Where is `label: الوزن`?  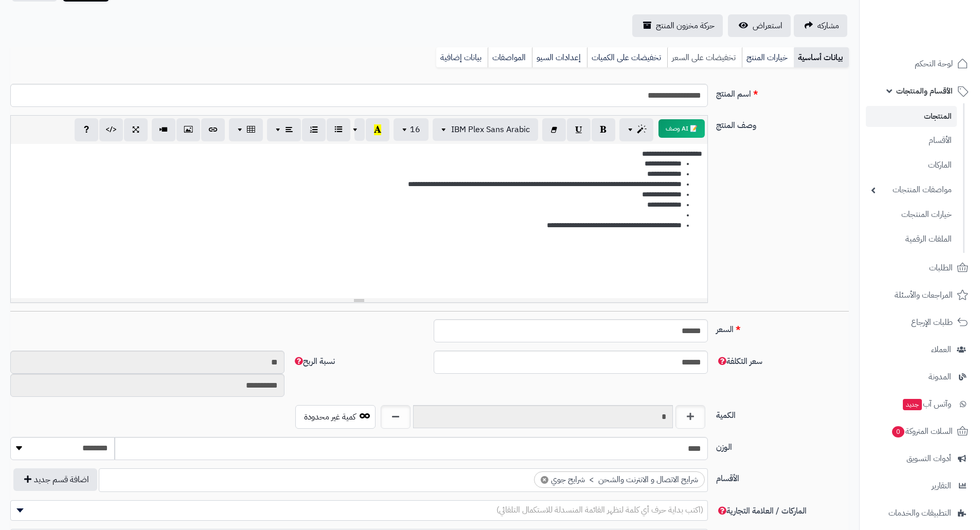 label: الوزن is located at coordinates (782, 445).